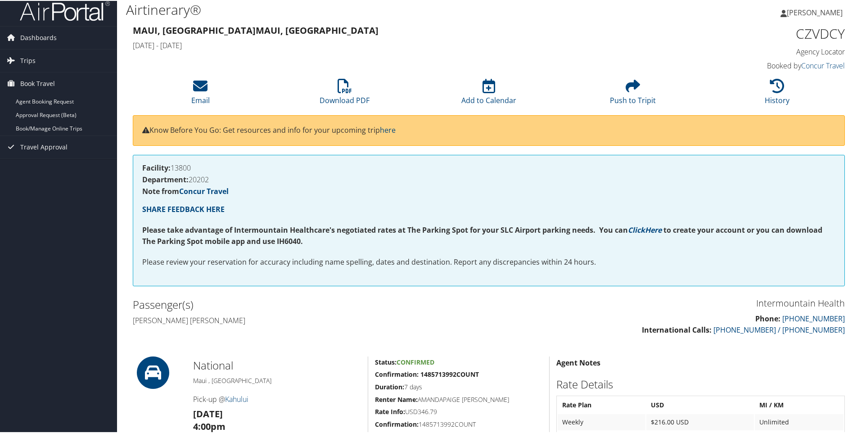  What do you see at coordinates (578, 362) in the screenshot?
I see `strong: Agent Notes` at bounding box center [578, 362].